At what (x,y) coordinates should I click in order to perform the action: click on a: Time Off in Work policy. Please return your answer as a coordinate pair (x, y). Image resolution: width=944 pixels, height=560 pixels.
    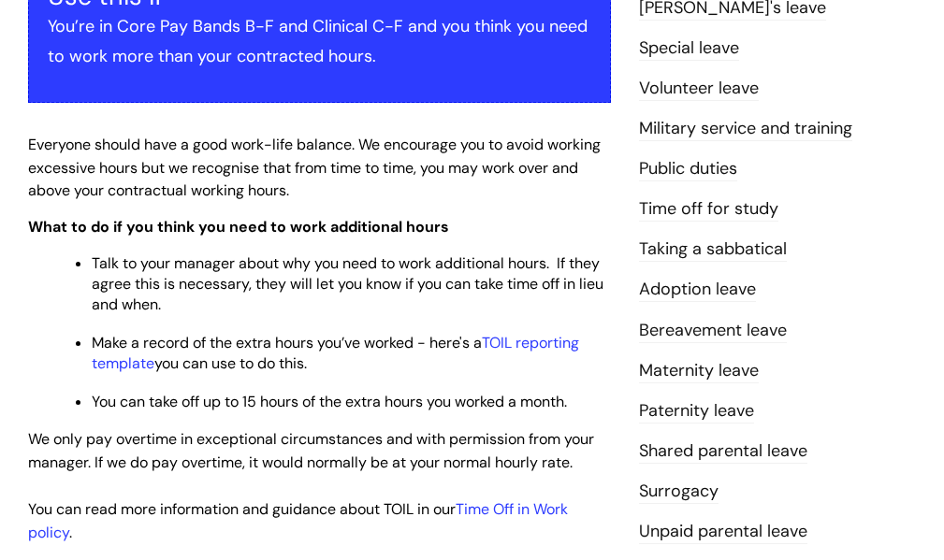
    Looking at the image, I should click on (297, 521).